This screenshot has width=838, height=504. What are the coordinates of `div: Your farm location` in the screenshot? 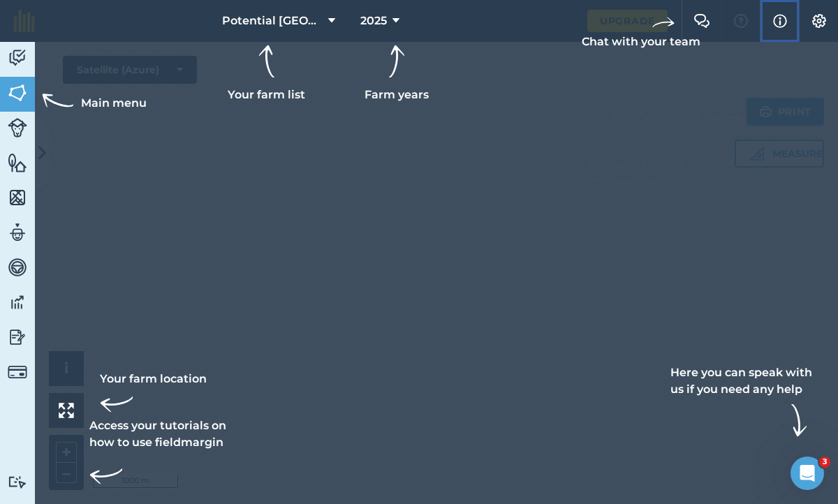 It's located at (153, 396).